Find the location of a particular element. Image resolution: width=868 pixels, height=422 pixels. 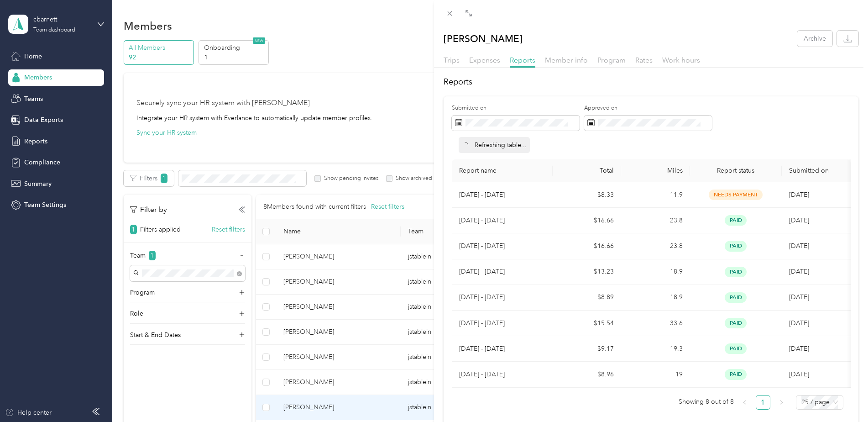

td: 19.3 is located at coordinates (655, 349).